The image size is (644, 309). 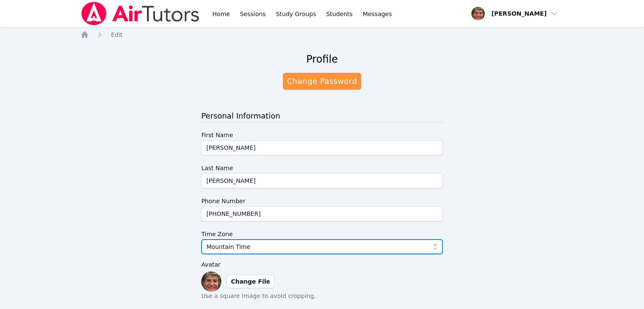 What do you see at coordinates (322, 167) in the screenshot?
I see `label: Last Name` at bounding box center [322, 167].